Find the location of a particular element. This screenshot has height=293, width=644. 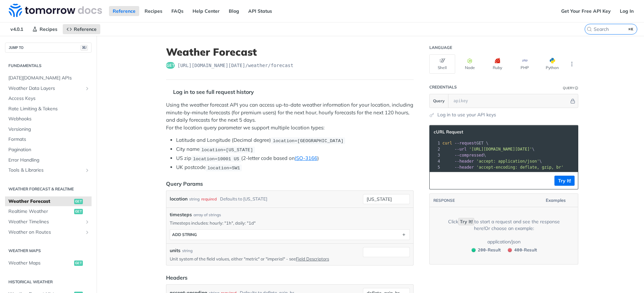

span: Access Keys is located at coordinates (49, 98).